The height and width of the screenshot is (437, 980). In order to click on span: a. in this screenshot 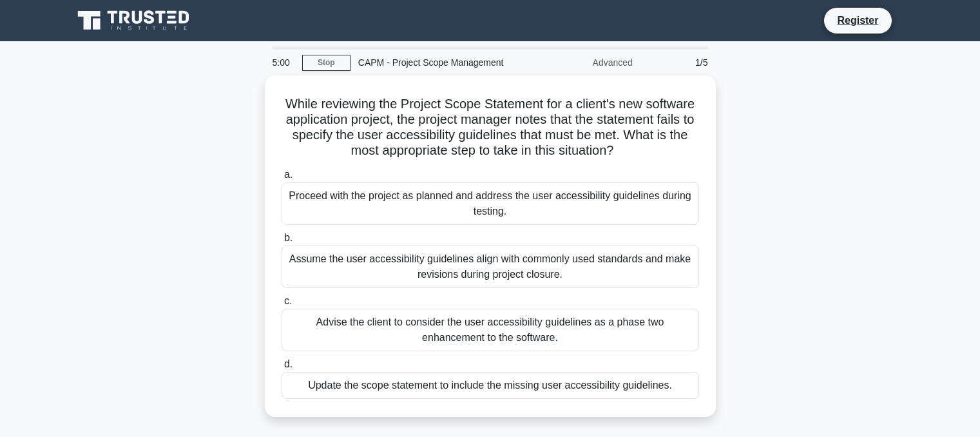, I will do `click(288, 174)`.